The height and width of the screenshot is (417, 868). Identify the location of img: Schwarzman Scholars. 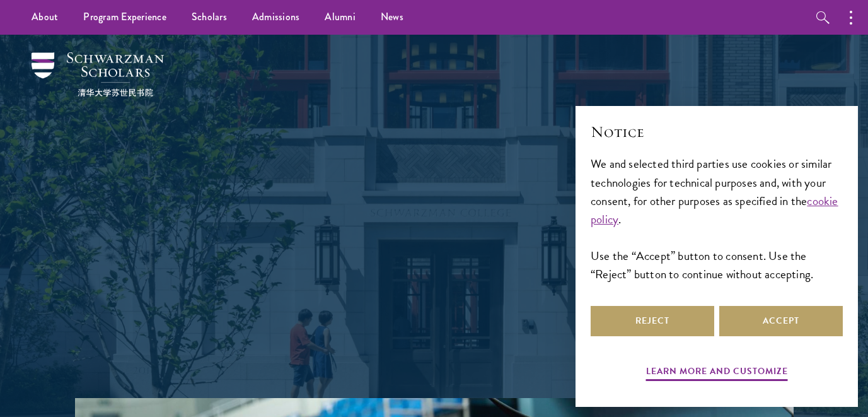
(97, 74).